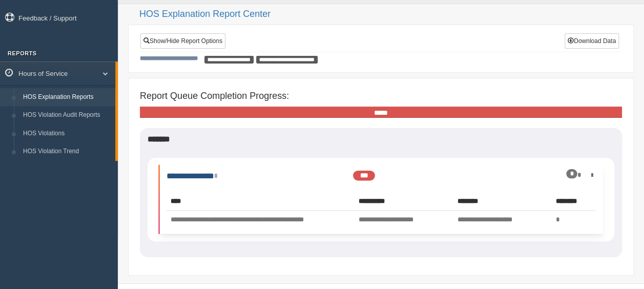 This screenshot has width=644, height=289. Describe the element at coordinates (592, 41) in the screenshot. I see `button: Download Data` at that location.